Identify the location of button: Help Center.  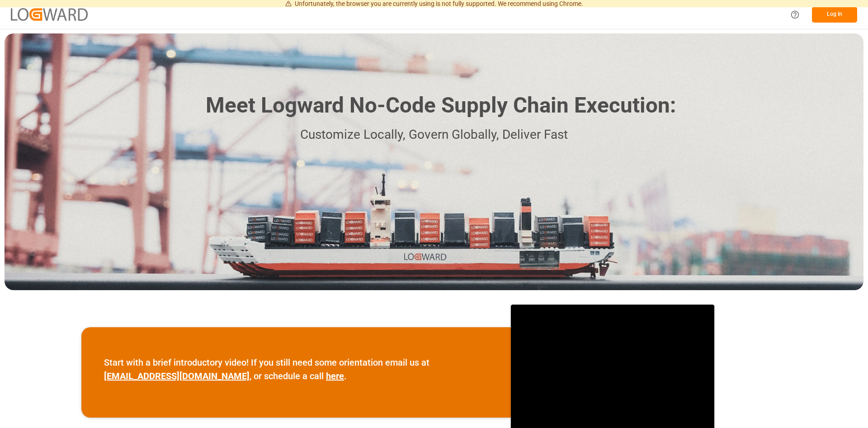
(795, 14).